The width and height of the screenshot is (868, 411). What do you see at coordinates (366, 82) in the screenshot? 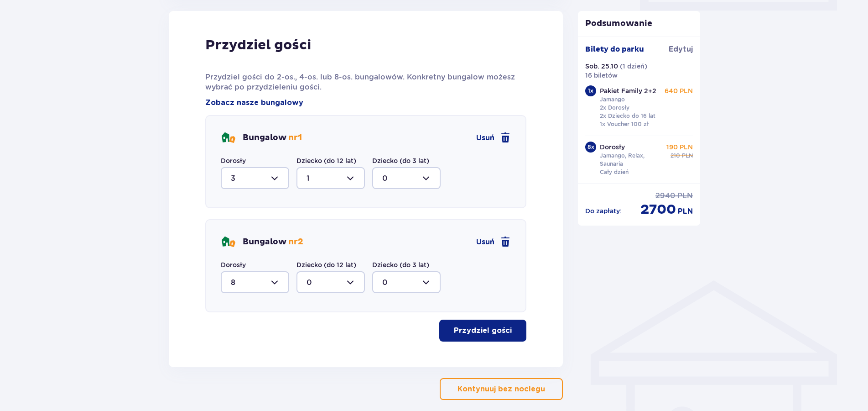
I see `p: Przydziel gości do 2-os., 4-os. lub 8-os. bungalowów. Konkretny bungalow możesz wybrać po przydzi...` at bounding box center [366, 82].